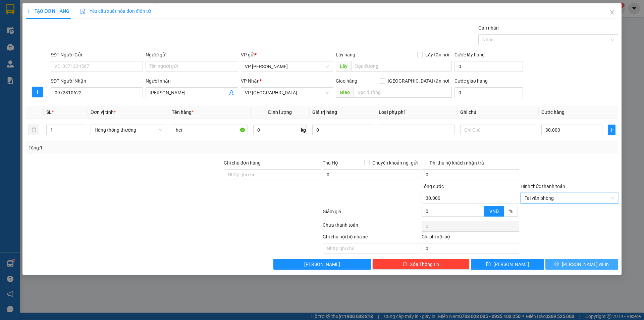  What do you see at coordinates (471, 238) in the screenshot?
I see `div: Chi phí nội bộ` at bounding box center [471, 238].